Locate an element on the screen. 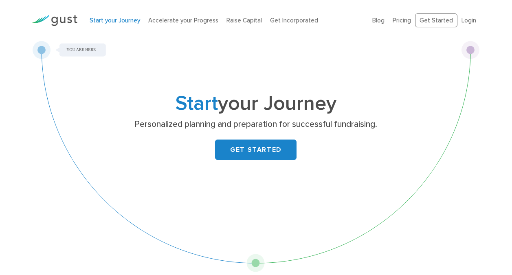 The width and height of the screenshot is (512, 275). a: Get Incorporated is located at coordinates (294, 20).